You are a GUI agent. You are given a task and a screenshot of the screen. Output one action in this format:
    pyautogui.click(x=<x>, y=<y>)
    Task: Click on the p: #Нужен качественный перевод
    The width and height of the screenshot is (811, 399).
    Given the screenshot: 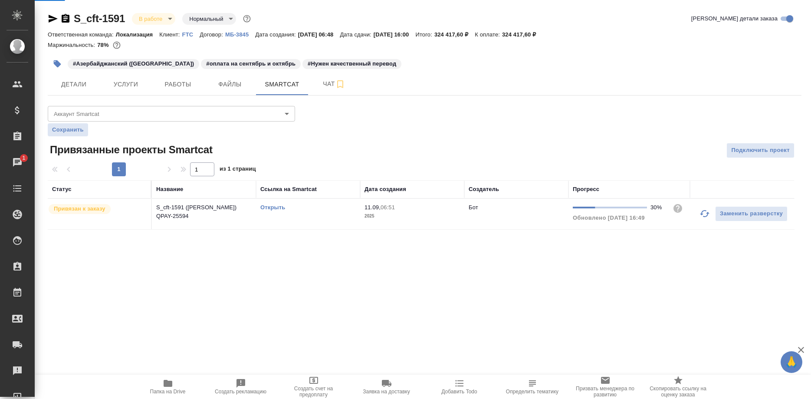 What is the action you would take?
    pyautogui.click(x=352, y=64)
    